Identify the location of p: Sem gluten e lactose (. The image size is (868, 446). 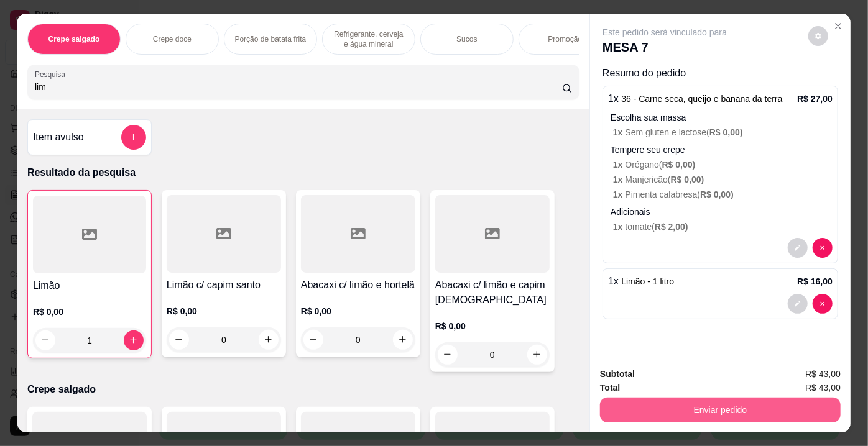
(722, 132).